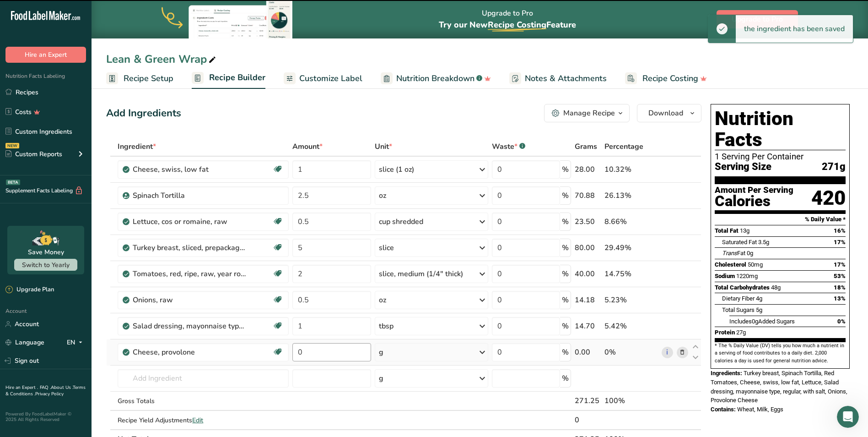 The width and height of the screenshot is (868, 437). Describe the element at coordinates (745, 230) in the screenshot. I see `span: 13g` at that location.